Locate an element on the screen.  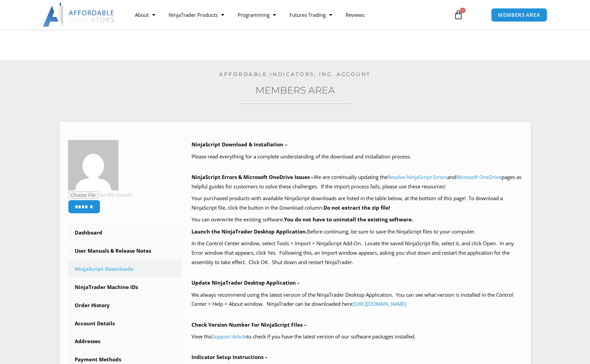
a: Microsoft OneDrive is located at coordinates (478, 177).